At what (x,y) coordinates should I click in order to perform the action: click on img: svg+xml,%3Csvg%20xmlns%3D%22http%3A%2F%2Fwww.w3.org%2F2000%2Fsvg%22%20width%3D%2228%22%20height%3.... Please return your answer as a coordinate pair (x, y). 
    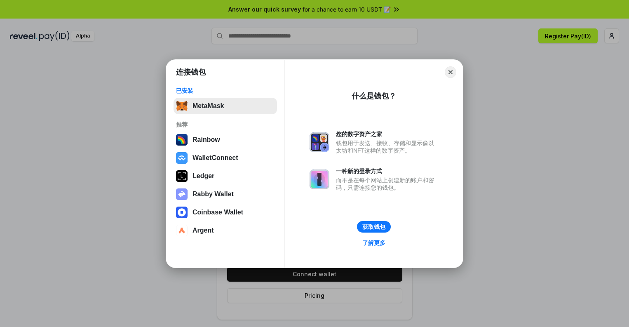
    Looking at the image, I should click on (182, 176).